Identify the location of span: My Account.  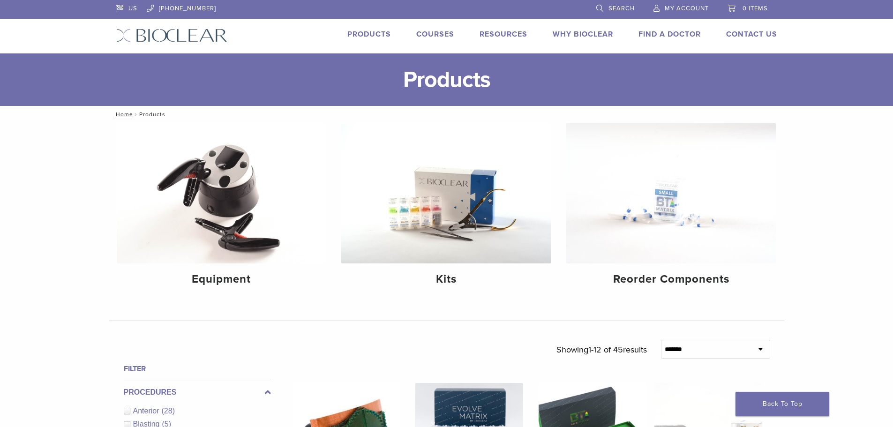
(687, 8).